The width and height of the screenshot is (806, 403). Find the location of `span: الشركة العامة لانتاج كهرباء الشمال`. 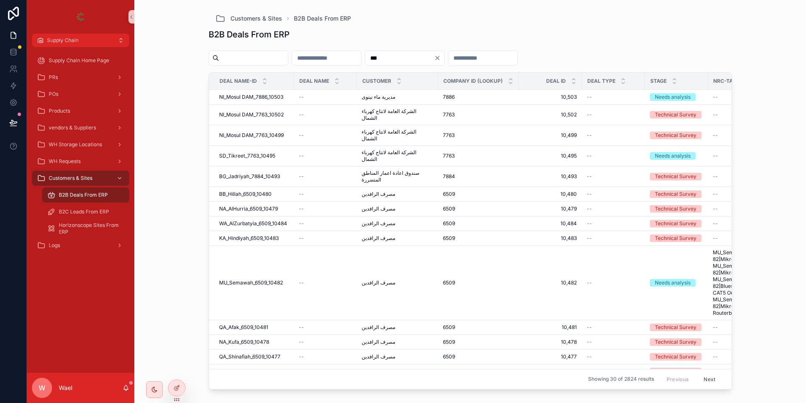

span: الشركة العامة لانتاج كهرباء الشمال is located at coordinates (397, 115).